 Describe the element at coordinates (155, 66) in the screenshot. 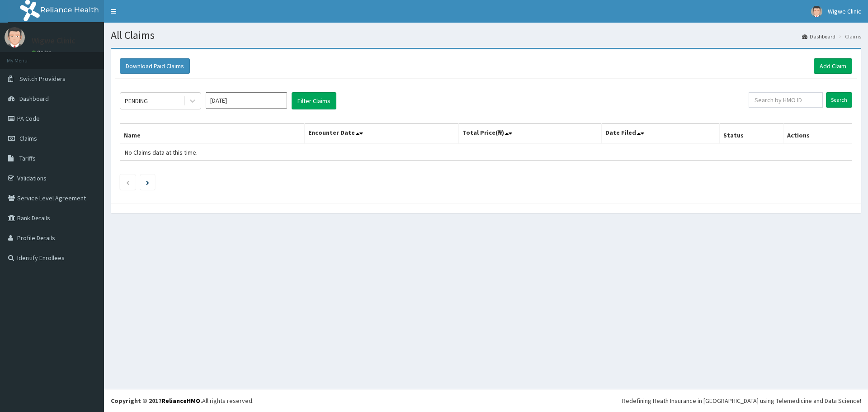

I see `button: Download Paid Claims` at that location.